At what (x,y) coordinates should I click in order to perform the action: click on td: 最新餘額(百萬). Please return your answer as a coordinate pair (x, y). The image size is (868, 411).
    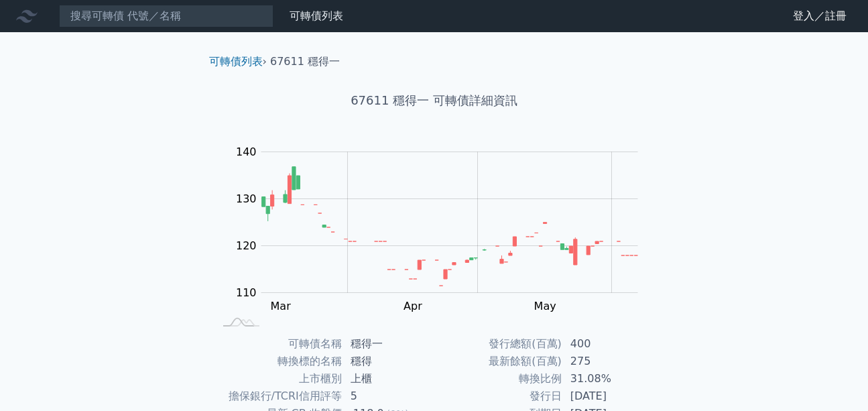
    Looking at the image, I should click on (498, 361).